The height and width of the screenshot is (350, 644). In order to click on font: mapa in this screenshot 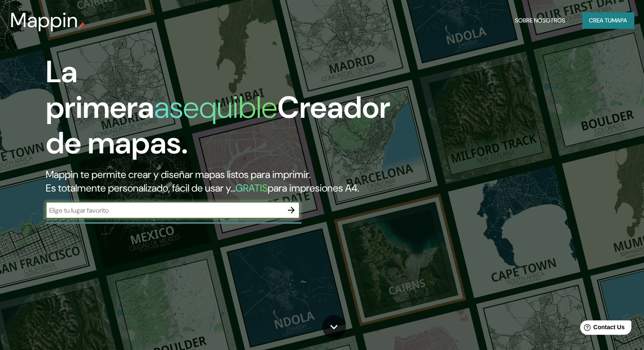, I will do `click(619, 20)`.